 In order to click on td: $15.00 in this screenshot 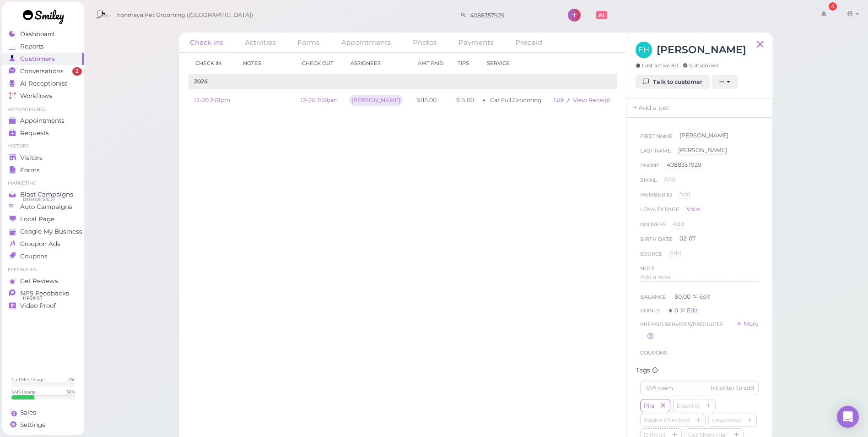, I will do `click(465, 101)`.